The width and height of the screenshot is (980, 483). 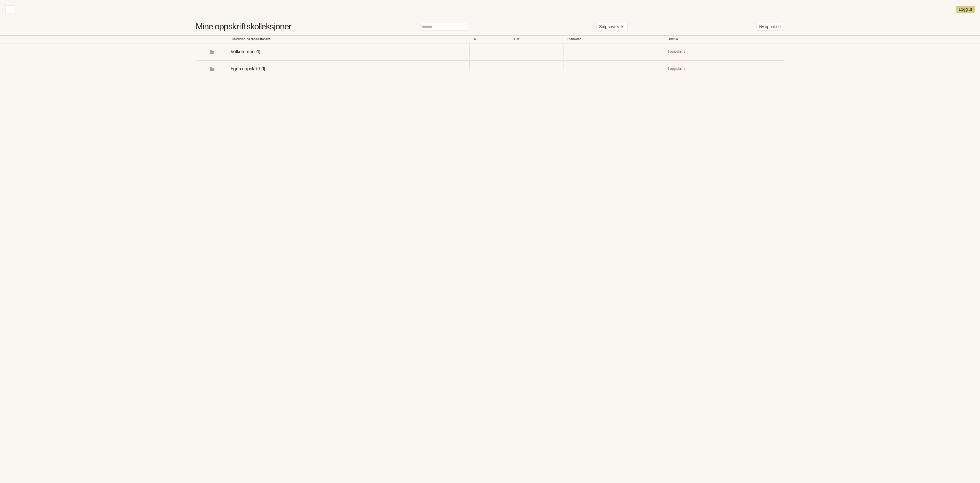 What do you see at coordinates (244, 27) in the screenshot?
I see `h1: Mine oppskriftskolleksjoner` at bounding box center [244, 27].